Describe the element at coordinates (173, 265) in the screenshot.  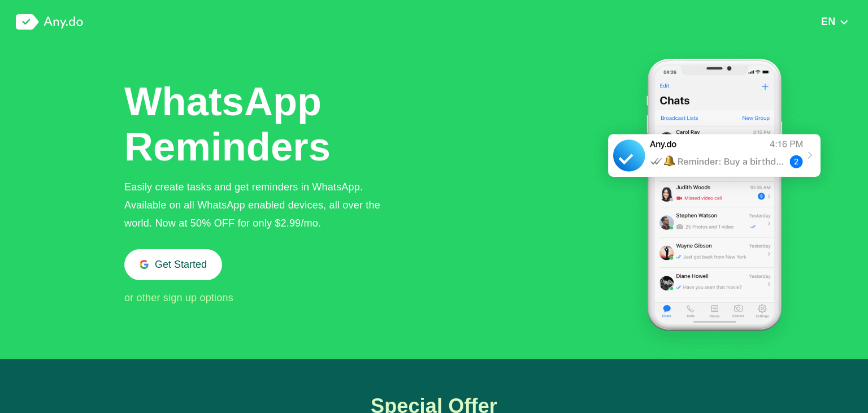
I see `button: Get Started` at that location.